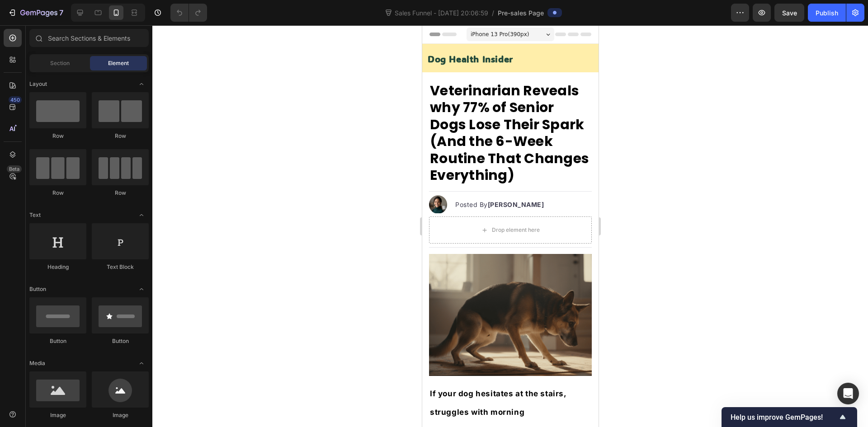 This screenshot has width=868, height=427. Describe the element at coordinates (93, 205) in the screenshot. I see `div: Drop element here` at that location.